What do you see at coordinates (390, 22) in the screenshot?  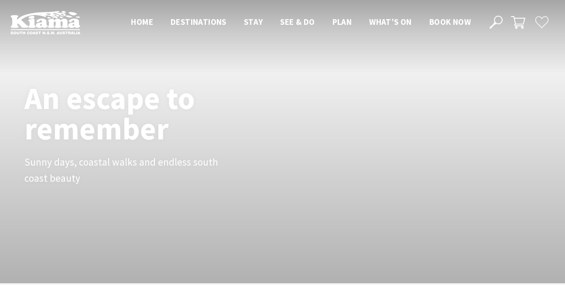 I see `span: What’s On` at bounding box center [390, 22].